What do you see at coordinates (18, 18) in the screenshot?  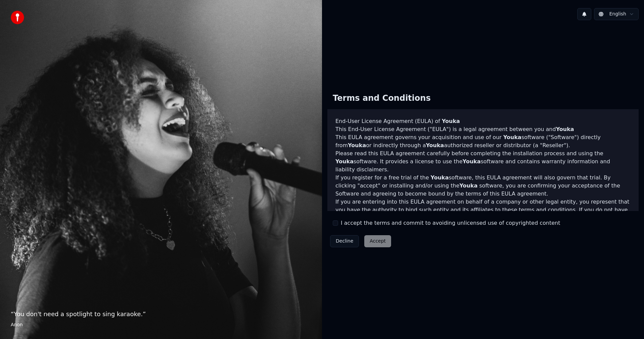 I see `img: youka` at bounding box center [18, 18].